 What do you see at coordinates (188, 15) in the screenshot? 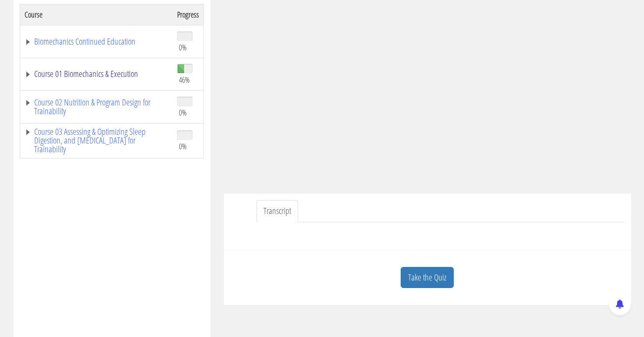
I see `th: Progress` at bounding box center [188, 15].